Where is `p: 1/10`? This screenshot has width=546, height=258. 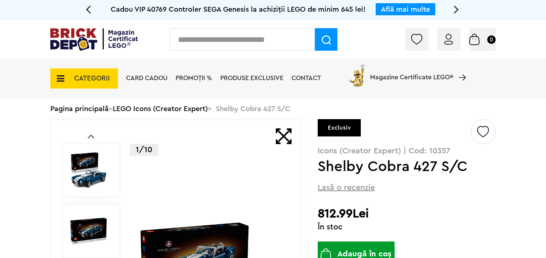 p: 1/10 is located at coordinates (144, 150).